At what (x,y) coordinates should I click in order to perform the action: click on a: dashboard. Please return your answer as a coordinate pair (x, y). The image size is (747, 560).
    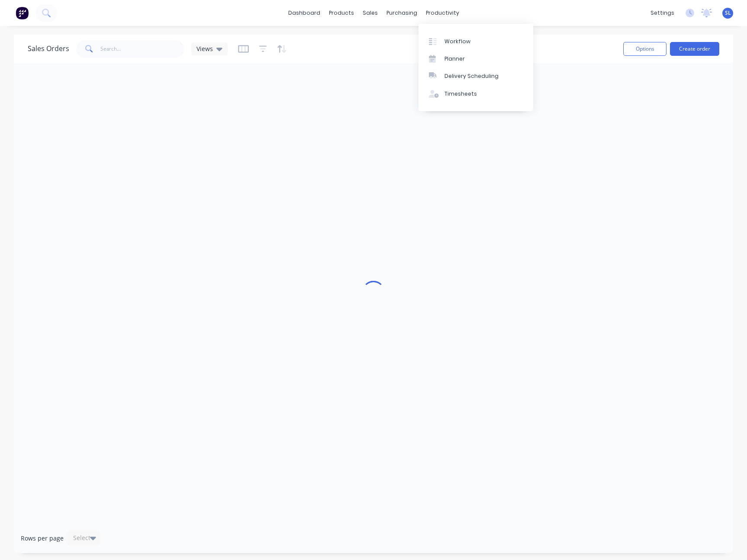
    Looking at the image, I should click on (304, 13).